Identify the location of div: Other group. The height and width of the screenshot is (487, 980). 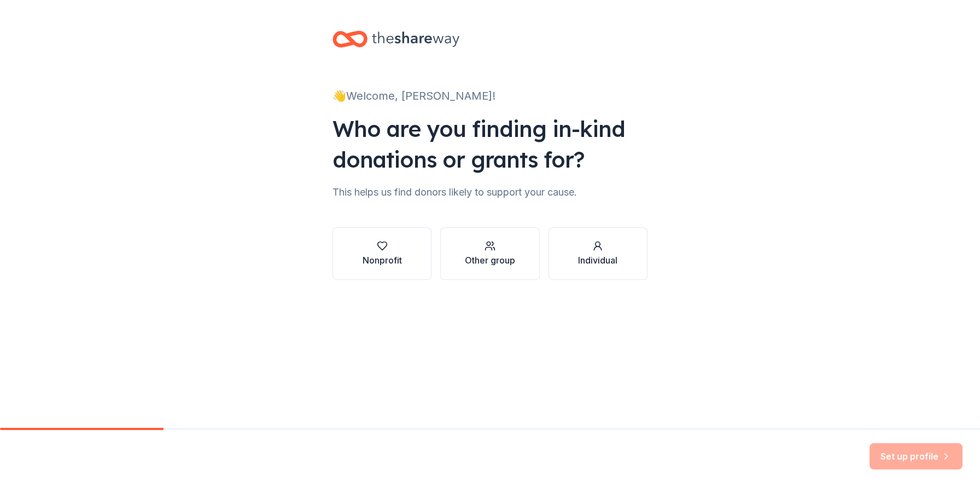
(490, 260).